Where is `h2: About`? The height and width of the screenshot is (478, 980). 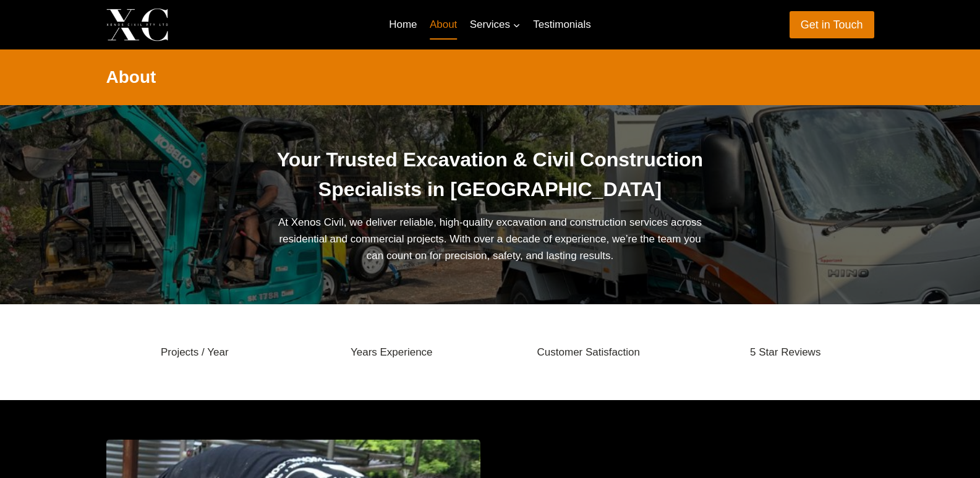 h2: About is located at coordinates (490, 77).